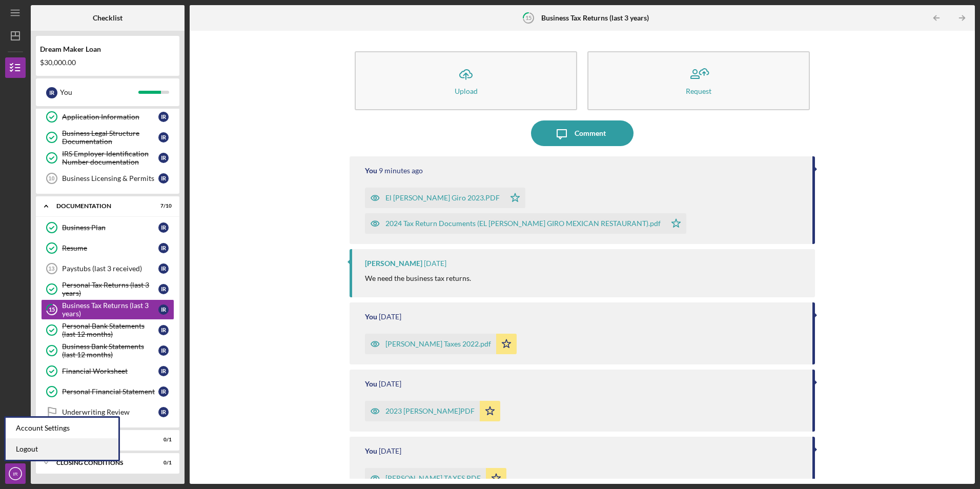  Describe the element at coordinates (52, 178) in the screenshot. I see `tspan: 10` at that location.